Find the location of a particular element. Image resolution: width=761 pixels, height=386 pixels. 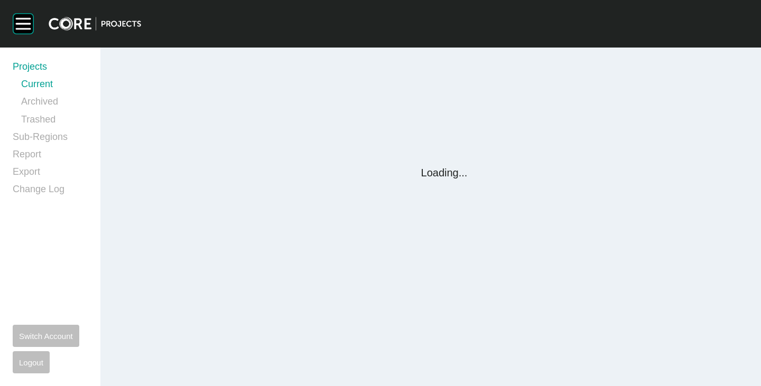

span: Logout is located at coordinates (31, 362).